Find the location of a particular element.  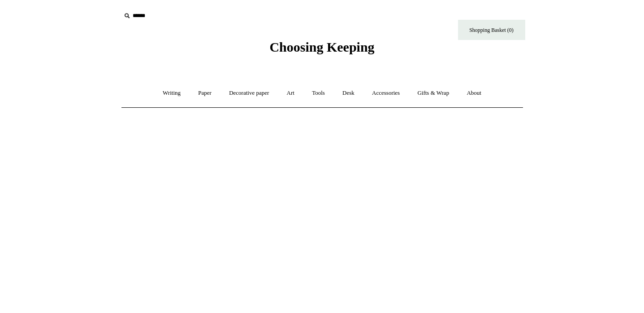

a: Tools is located at coordinates (318, 93).